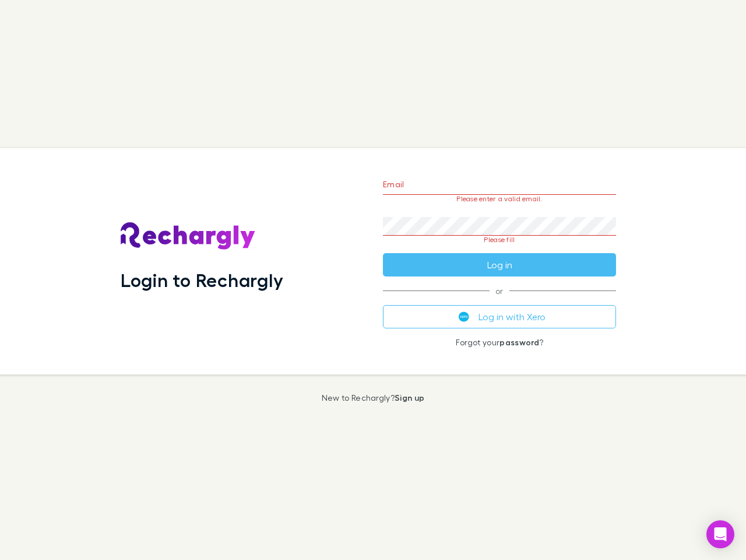 Image resolution: width=746 pixels, height=560 pixels. I want to click on button: Log in, so click(500, 265).